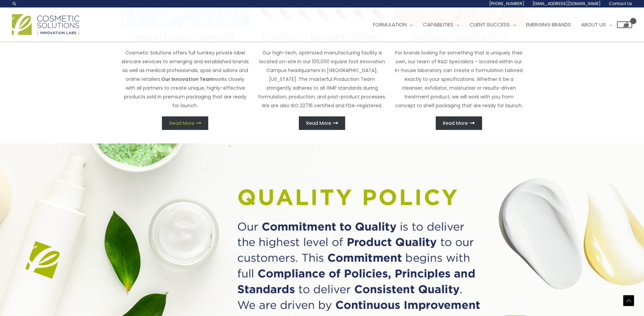  I want to click on p: For brands looking for something that is uniquely their own, our team of R&D Specialists – locate..., so click(459, 79).